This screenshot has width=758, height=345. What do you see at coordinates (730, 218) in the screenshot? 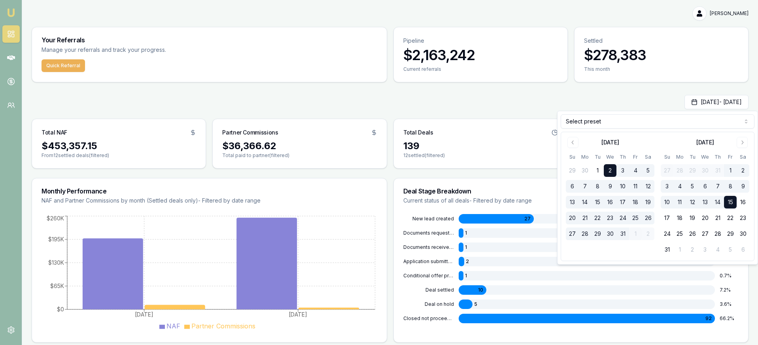
I see `button: 22` at bounding box center [730, 218].